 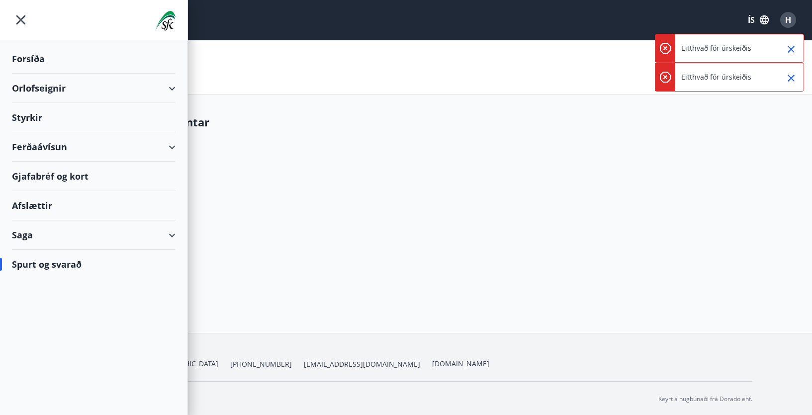 I want to click on p: Keyrt á hugbúnaði frá Dorado ehf., so click(x=705, y=399).